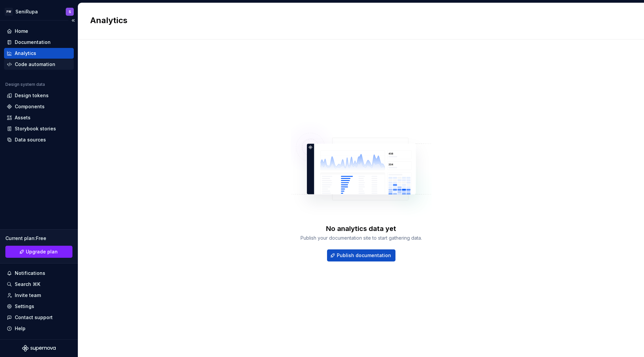 The image size is (644, 357). I want to click on h2: Analytics, so click(357, 21).